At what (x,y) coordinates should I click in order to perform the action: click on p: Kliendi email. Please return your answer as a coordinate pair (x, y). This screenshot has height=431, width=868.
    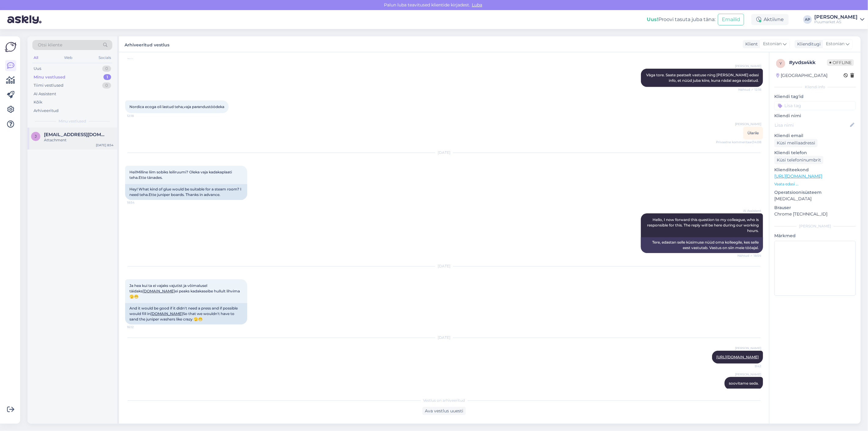
    Looking at the image, I should click on (815, 136).